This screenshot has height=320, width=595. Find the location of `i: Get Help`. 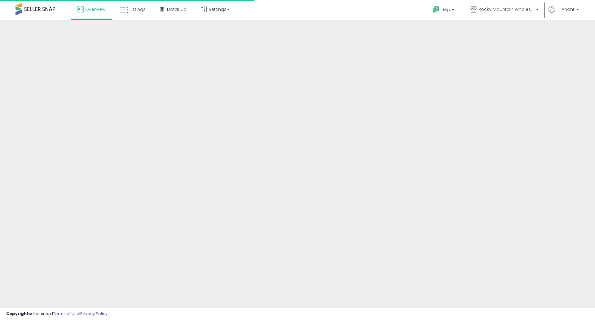

i: Get Help is located at coordinates (436, 9).